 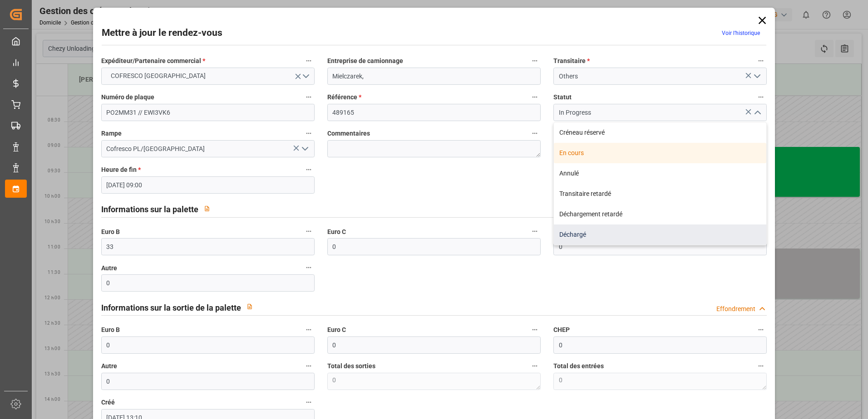 What do you see at coordinates (660, 174) in the screenshot?
I see `div: Annulé` at bounding box center [660, 174].